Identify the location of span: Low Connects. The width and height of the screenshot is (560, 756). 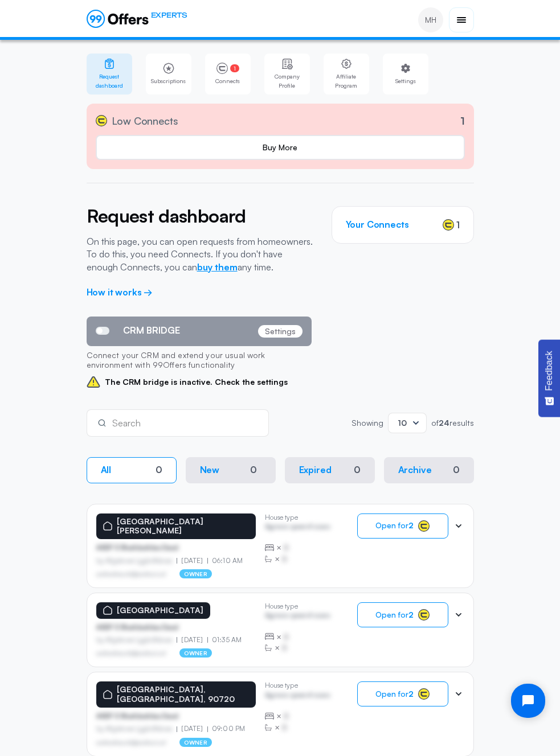
(145, 121).